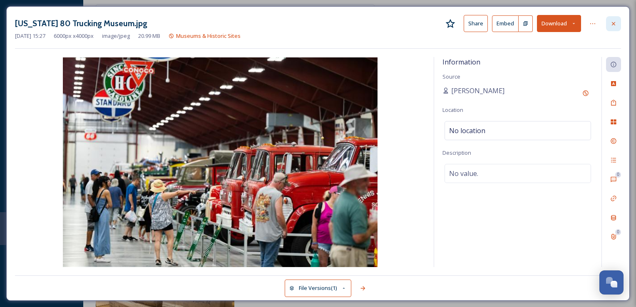 This screenshot has width=636, height=307. Describe the element at coordinates (318, 288) in the screenshot. I see `button: File Versions(1)` at that location.